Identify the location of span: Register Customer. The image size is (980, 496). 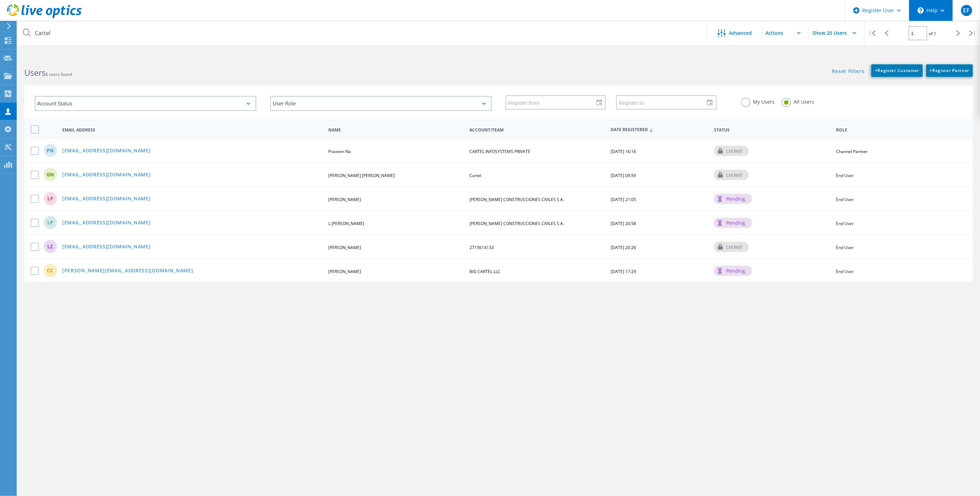
(897, 71).